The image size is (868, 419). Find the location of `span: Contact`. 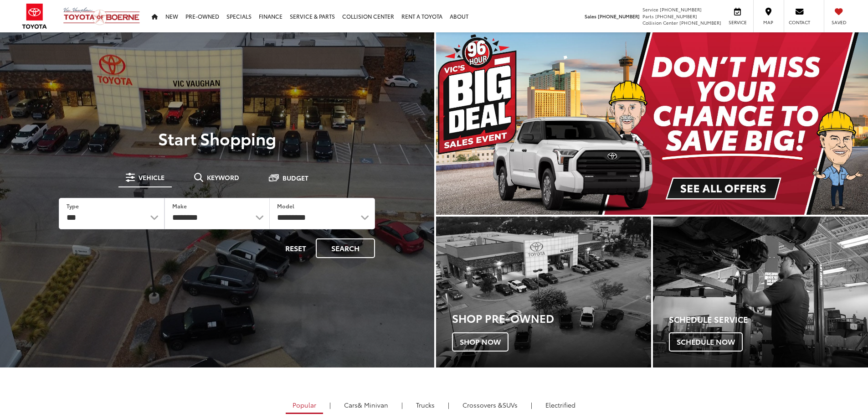

span: Contact is located at coordinates (799, 23).